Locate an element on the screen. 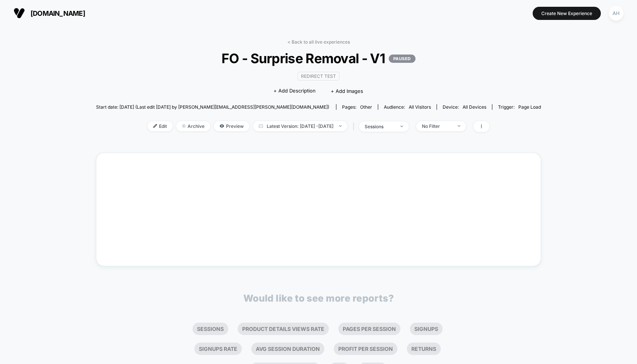 This screenshot has height=364, width=637. img: Visually logo is located at coordinates (19, 13).